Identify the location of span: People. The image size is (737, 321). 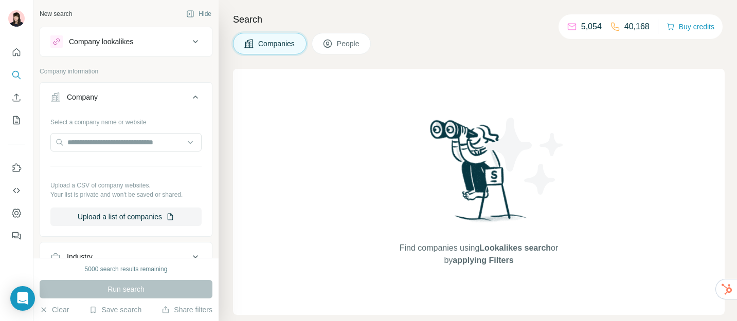
(349, 44).